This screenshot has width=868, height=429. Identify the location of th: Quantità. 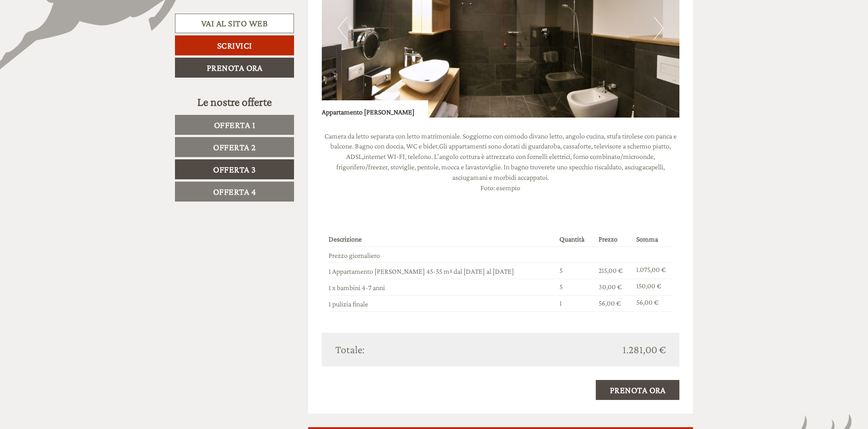
(575, 239).